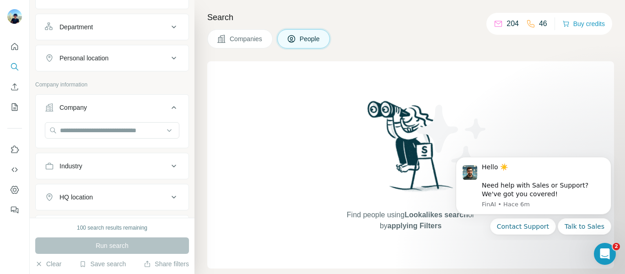 The height and width of the screenshot is (274, 625). Describe the element at coordinates (92, 37) in the screenshot. I see `div: message notification from FinAI, Hace 6m. Hello ☀️ ​ Need help with Sales or Support? We've got y...` at that location.